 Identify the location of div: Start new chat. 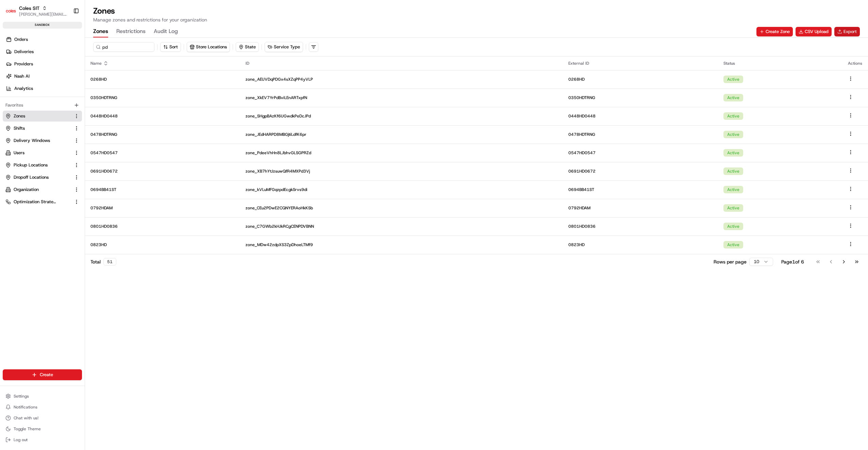
(68, 68).